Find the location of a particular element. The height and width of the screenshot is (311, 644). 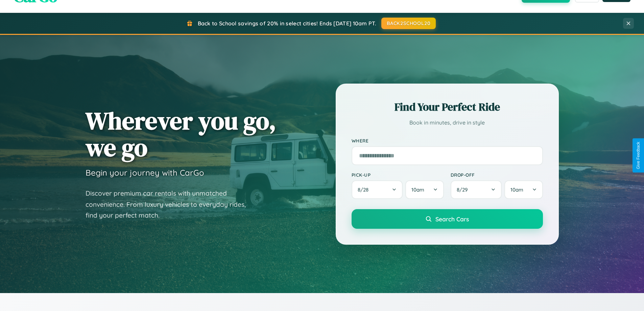

button: Search Cars is located at coordinates (447, 219).